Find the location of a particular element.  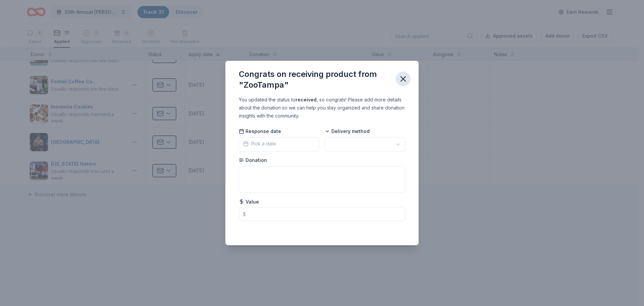

div: You updated the status to , so congrats! Please add more details about the donation so we can hel... is located at coordinates (322, 108).